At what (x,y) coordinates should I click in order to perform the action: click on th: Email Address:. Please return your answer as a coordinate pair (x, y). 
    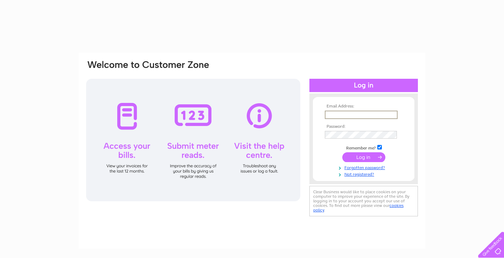
    Looking at the image, I should click on (363, 106).